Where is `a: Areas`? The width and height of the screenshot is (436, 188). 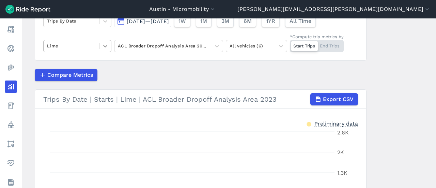 a: Areas is located at coordinates (11, 144).